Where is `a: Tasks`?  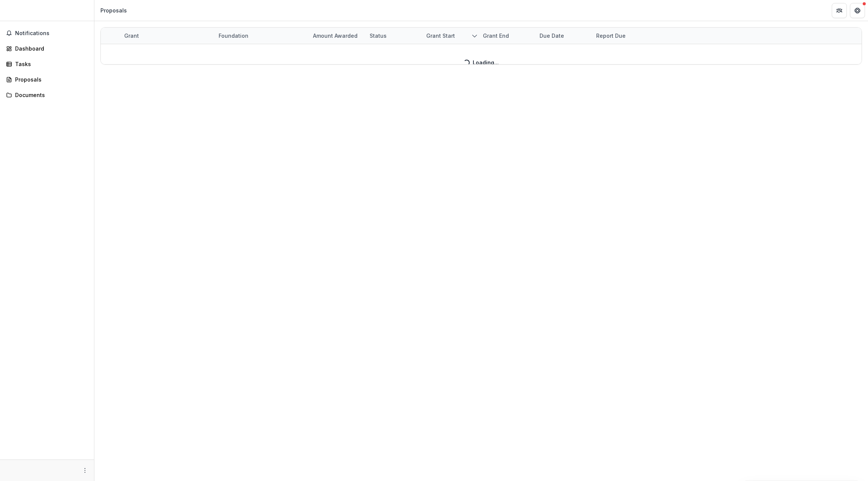
a: Tasks is located at coordinates (47, 64).